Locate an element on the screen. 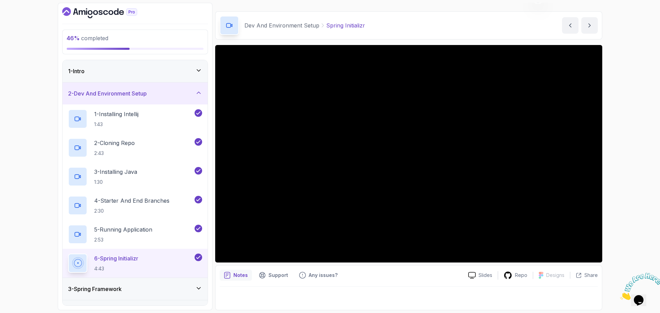 This screenshot has height=313, width=660. h3: 1 - Intro is located at coordinates (76, 71).